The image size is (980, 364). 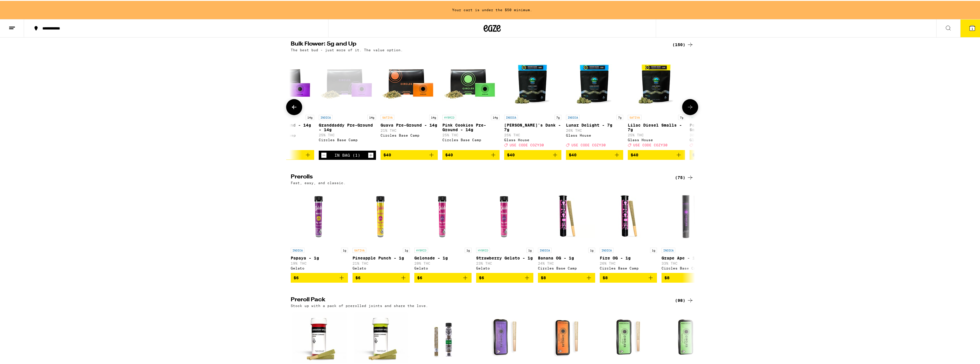 I want to click on p: Lunar Delight - 7g, so click(x=594, y=124).